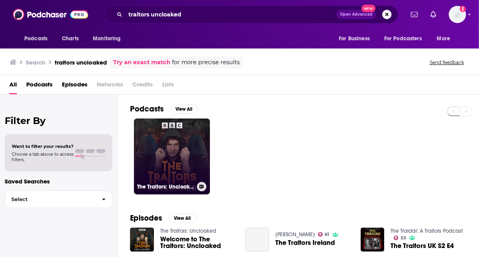  What do you see at coordinates (74, 86) in the screenshot?
I see `a: Episodes` at bounding box center [74, 86].